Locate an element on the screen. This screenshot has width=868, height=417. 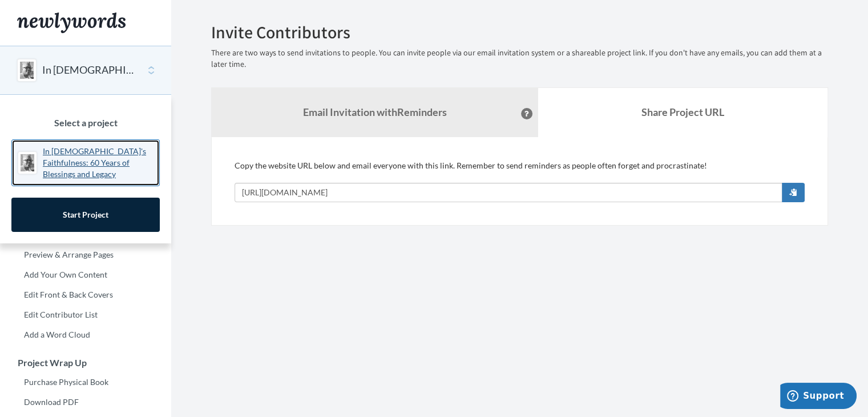
img: Newlywords logo is located at coordinates (72, 23).